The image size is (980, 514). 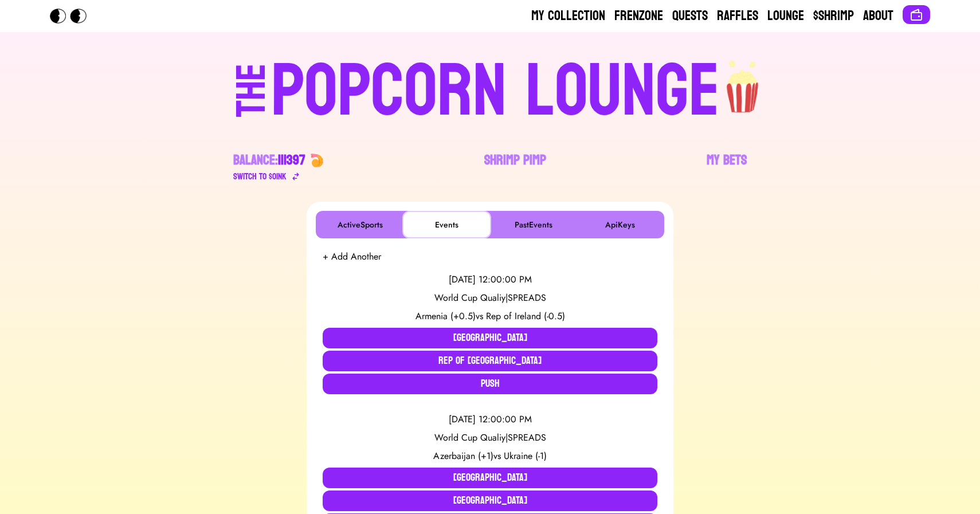 I want to click on a: THEPOPCORN LOUNGEpopcorn, so click(x=490, y=89).